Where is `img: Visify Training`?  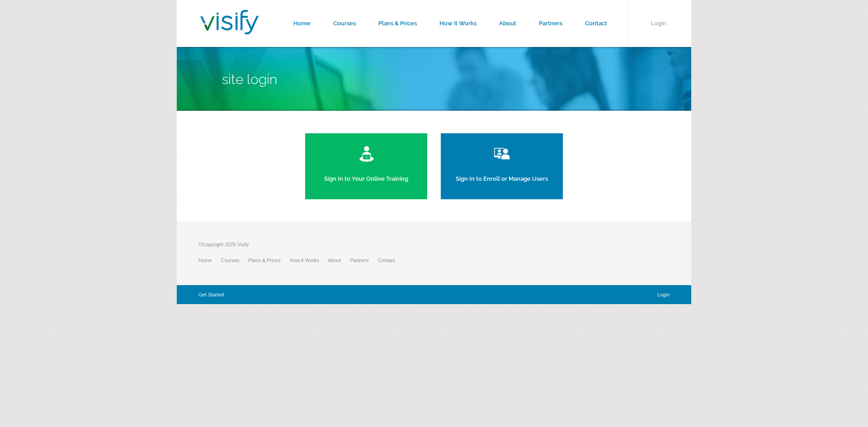 img: Visify Training is located at coordinates (229, 22).